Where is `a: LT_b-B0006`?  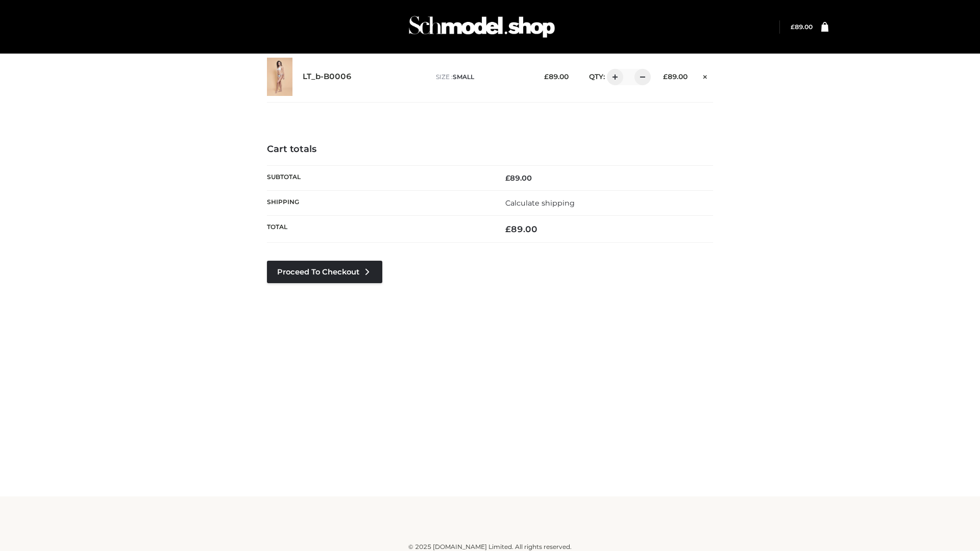 a: LT_b-B0006 is located at coordinates (328, 76).